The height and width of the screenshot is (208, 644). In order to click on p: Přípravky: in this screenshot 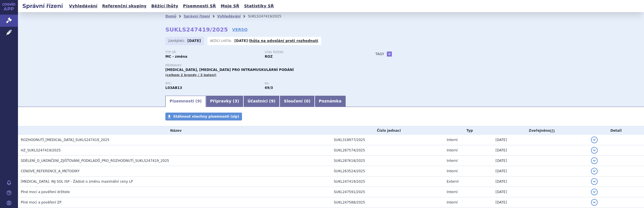, I will do `click(265, 66)`.